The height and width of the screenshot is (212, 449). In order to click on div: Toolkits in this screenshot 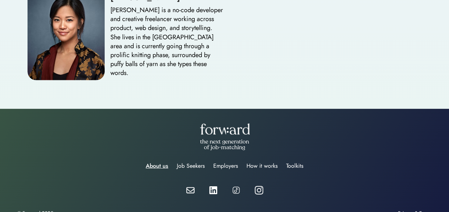, I will do `click(295, 166)`.